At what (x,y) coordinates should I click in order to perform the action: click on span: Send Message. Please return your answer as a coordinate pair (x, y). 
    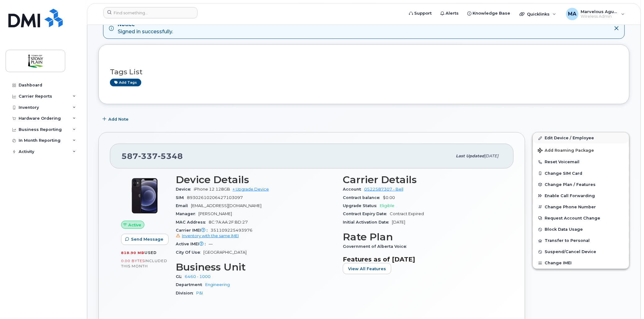
    Looking at the image, I should click on (147, 239).